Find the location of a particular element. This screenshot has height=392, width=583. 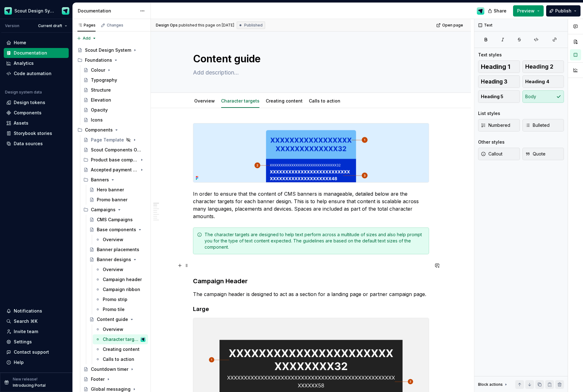

div: Calls to action is located at coordinates (118, 360).